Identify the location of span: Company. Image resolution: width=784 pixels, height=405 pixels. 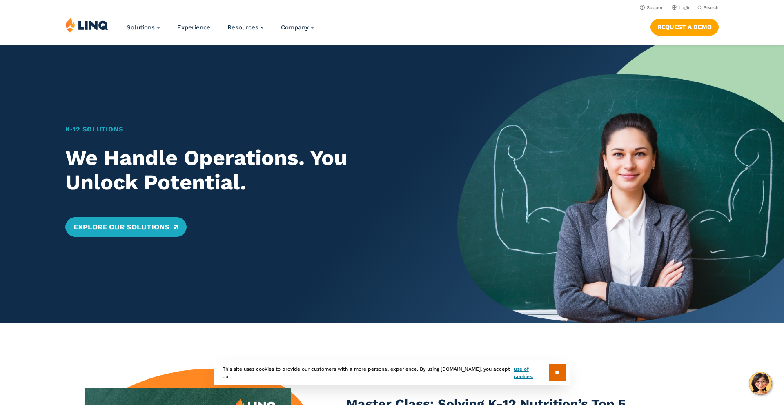
(295, 27).